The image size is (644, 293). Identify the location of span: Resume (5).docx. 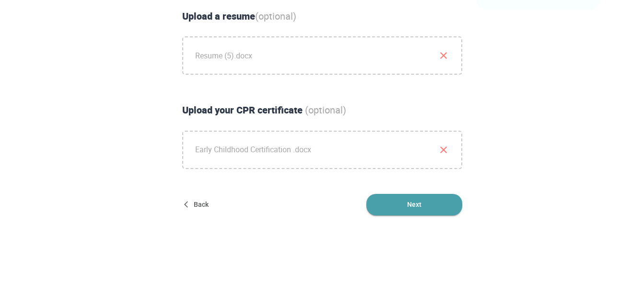
(322, 56).